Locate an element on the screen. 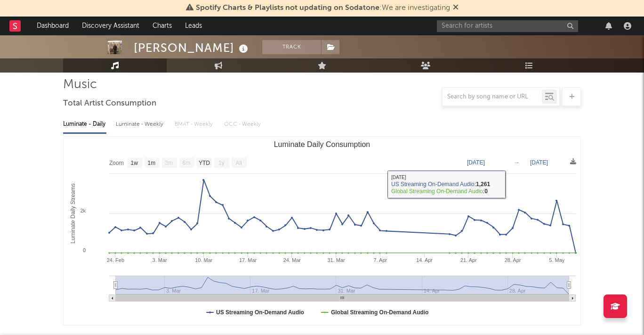 The width and height of the screenshot is (644, 335). a: Dashboard is located at coordinates (52, 26).